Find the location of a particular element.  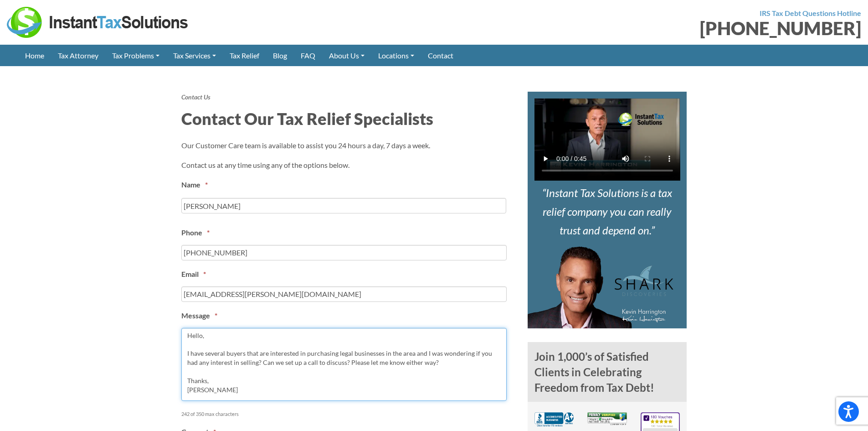

label: Phone is located at coordinates (195, 233).